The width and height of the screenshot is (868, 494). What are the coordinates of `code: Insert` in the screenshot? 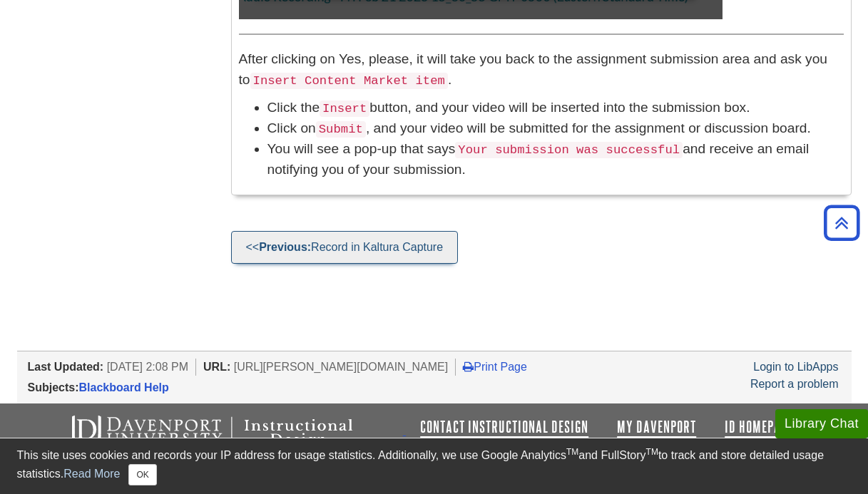 It's located at (344, 108).